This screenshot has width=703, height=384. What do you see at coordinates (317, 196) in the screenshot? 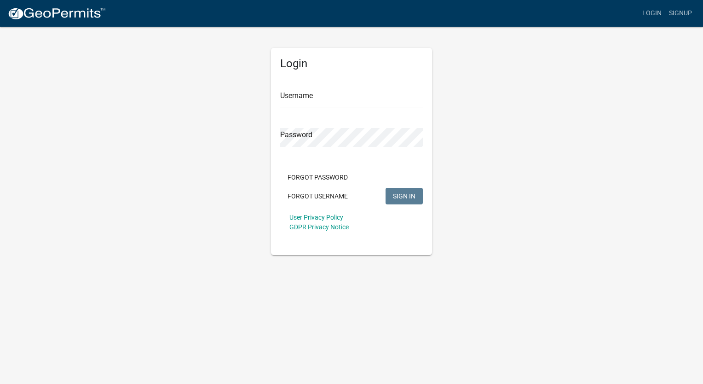
I see `button: Forgot Username` at bounding box center [317, 196].